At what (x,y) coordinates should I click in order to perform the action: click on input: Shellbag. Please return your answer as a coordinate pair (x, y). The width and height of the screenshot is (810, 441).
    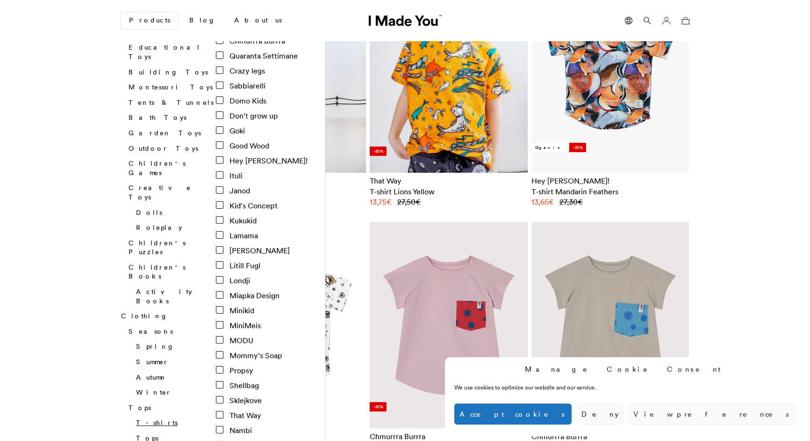
    Looking at the image, I should click on (220, 384).